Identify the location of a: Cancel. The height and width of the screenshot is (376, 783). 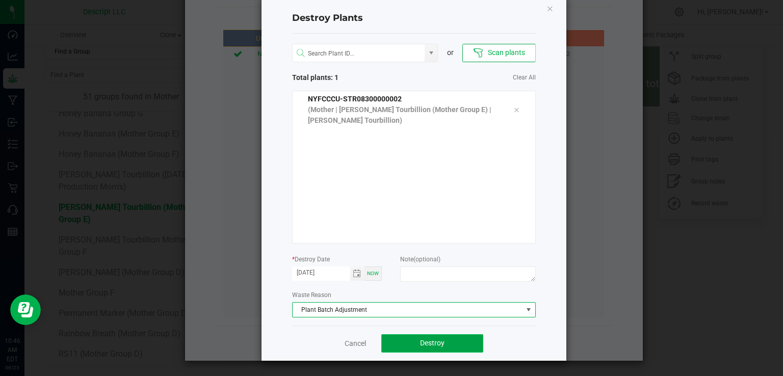
(355, 344).